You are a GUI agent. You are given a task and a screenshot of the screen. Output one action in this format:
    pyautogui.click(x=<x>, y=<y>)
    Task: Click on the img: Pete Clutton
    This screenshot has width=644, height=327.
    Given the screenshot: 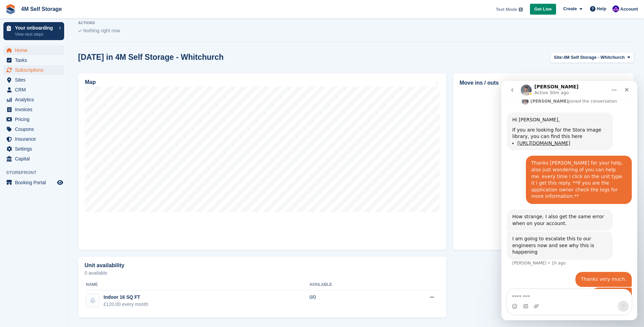 What is the action you would take?
    pyautogui.click(x=616, y=9)
    